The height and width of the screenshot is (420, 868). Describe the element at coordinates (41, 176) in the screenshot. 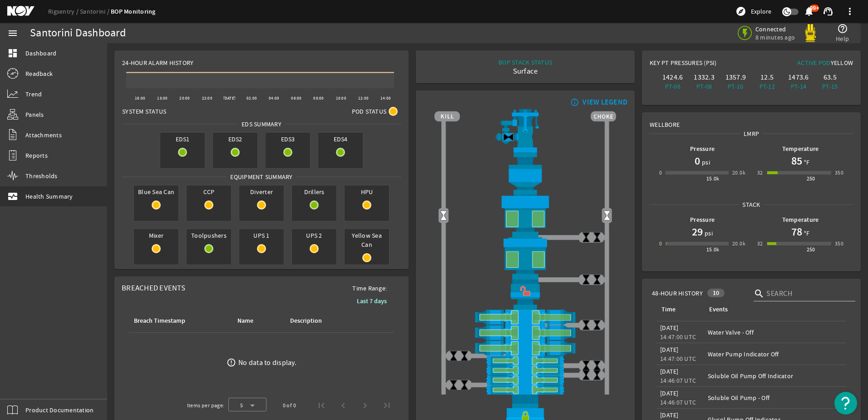

I see `span: Thresholds` at that location.